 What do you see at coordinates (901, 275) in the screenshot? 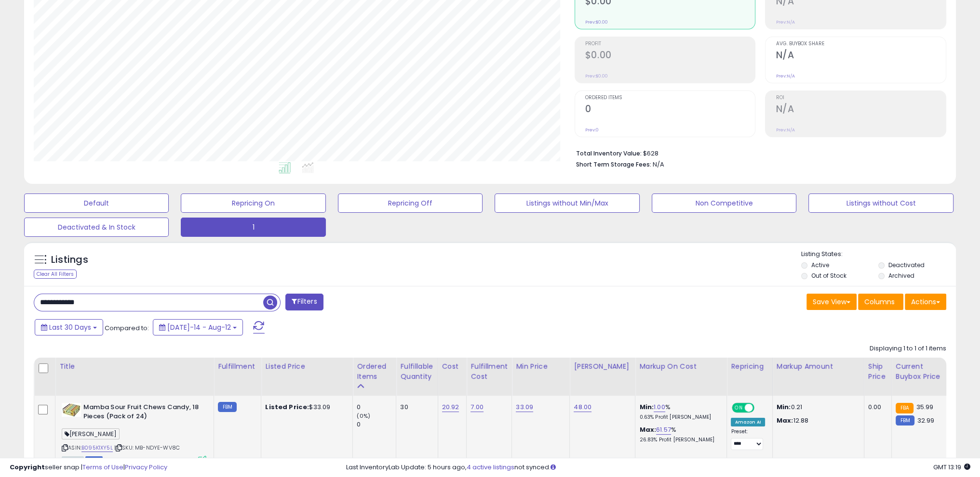
I see `label: Archived` at bounding box center [901, 275].